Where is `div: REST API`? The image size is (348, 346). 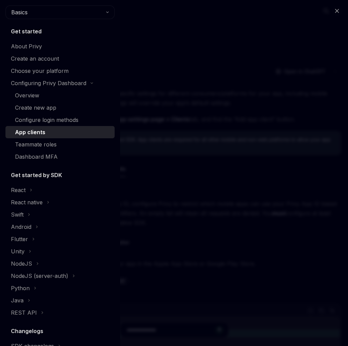 div: REST API is located at coordinates (24, 313).